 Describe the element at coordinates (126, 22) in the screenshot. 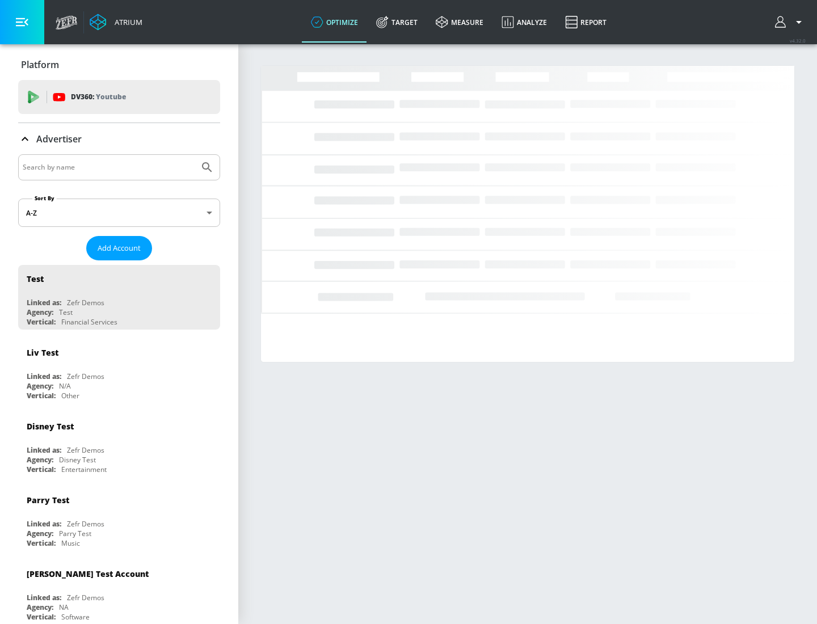

I see `div: Atrium` at that location.